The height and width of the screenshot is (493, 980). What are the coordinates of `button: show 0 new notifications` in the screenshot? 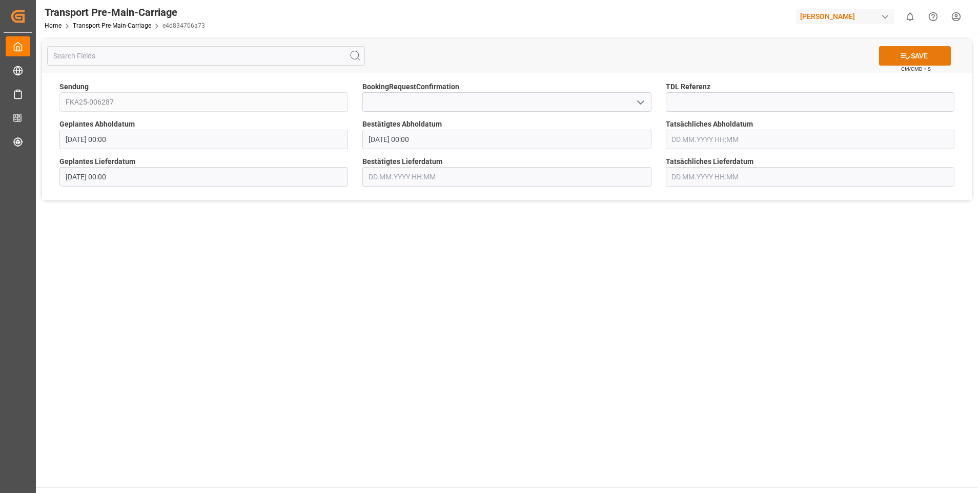 It's located at (910, 17).